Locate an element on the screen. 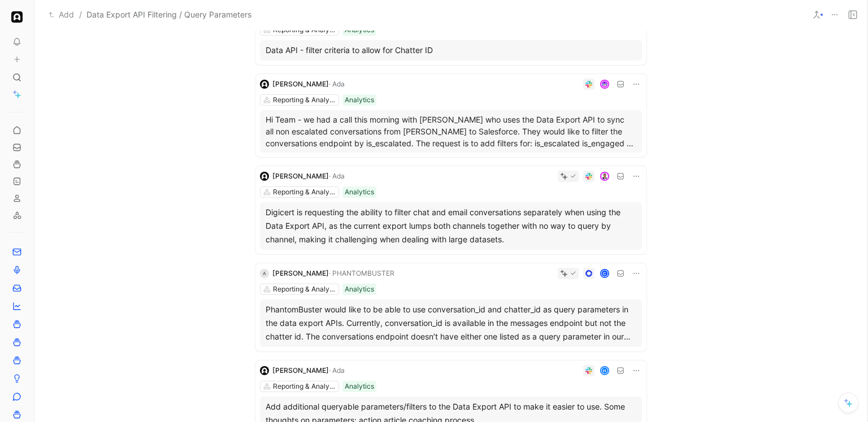 This screenshot has width=868, height=422. div: PhantomBuster would like to be able to use conversation_id and chatter_id as query parameters in ... is located at coordinates (451, 323).